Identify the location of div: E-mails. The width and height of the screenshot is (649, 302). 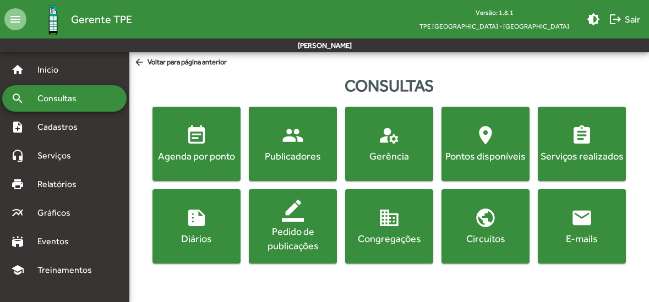
(582, 239).